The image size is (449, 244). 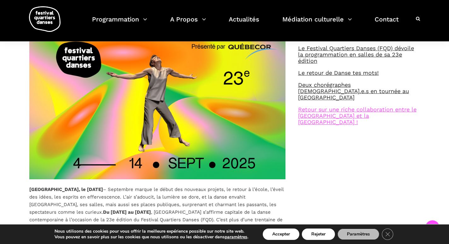 What do you see at coordinates (387, 23) in the screenshot?
I see `a: Contact` at bounding box center [387, 23].